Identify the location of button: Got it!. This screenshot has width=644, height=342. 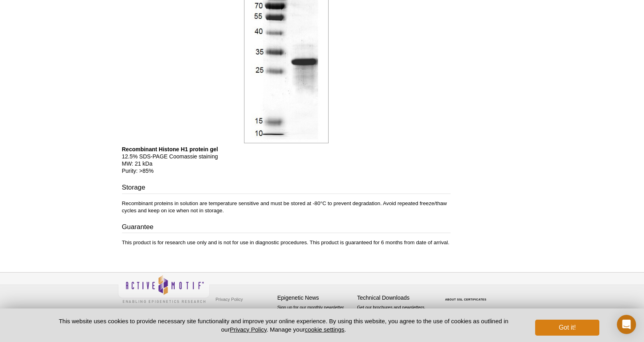
(567, 328).